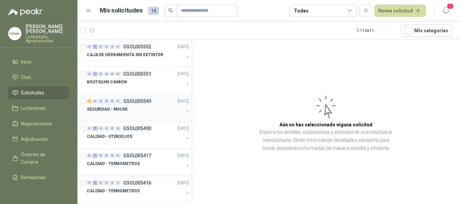 This screenshot has width=460, height=204. What do you see at coordinates (154, 11) in the screenshot?
I see `span: 18` at bounding box center [154, 11].